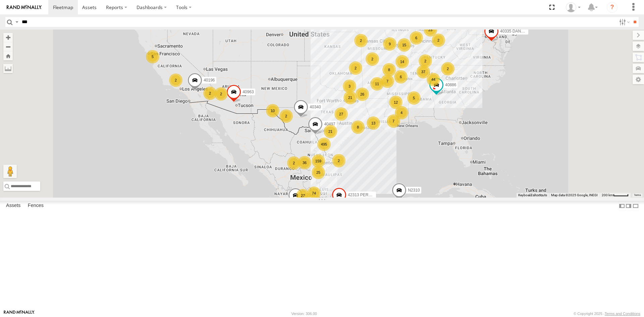 Image resolution: width=644 pixels, height=317 pixels. Describe the element at coordinates (615, 195) in the screenshot. I see `button: Map Scale: 200 km per 42 pixels` at that location.